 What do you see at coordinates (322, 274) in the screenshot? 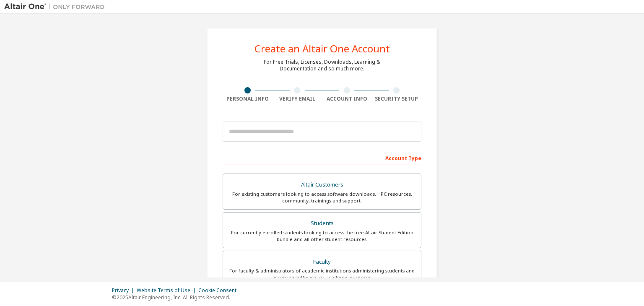
I see `div: For faculty & administrators of academic institutions administering students and accessing softwa...` at bounding box center [322, 274].